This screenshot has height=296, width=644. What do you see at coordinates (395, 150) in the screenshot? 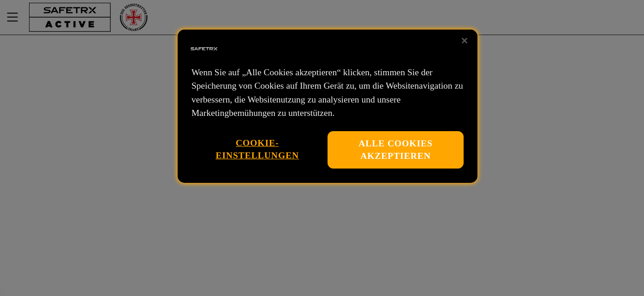
I see `font: Alle Cookies akzeptieren` at bounding box center [395, 150].